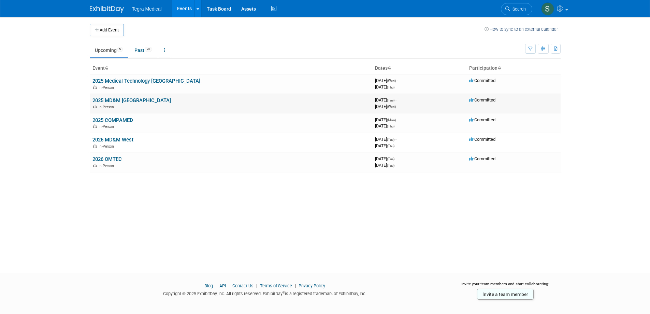  What do you see at coordinates (109, 50) in the screenshot?
I see `a: Upcoming5` at bounding box center [109, 50].